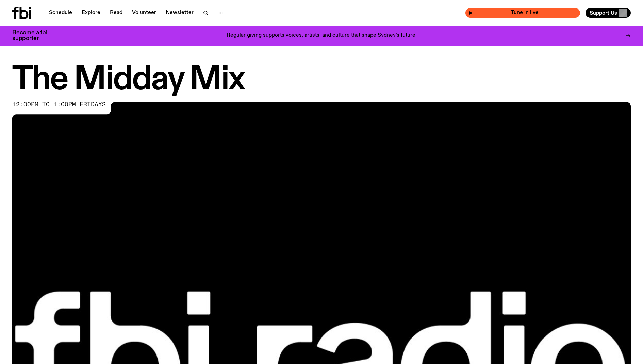 The height and width of the screenshot is (364, 643). What do you see at coordinates (61, 13) in the screenshot?
I see `a: Schedule` at bounding box center [61, 13].